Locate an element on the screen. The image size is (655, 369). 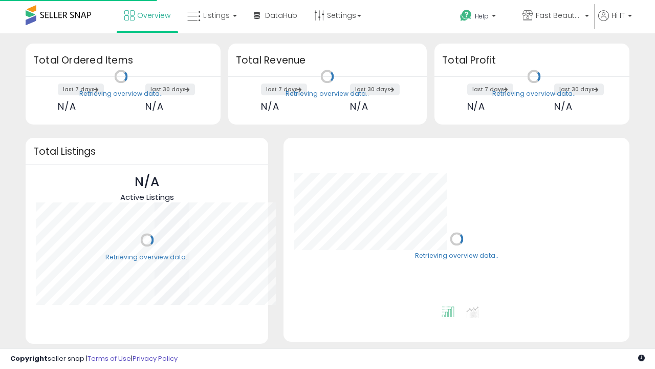
span: Help is located at coordinates (482, 16).